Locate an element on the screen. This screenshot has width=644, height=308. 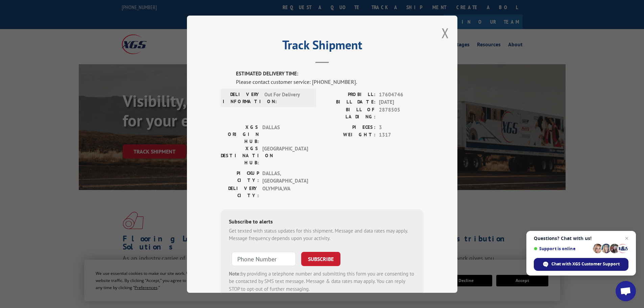
label: PIECES: is located at coordinates (349, 127).